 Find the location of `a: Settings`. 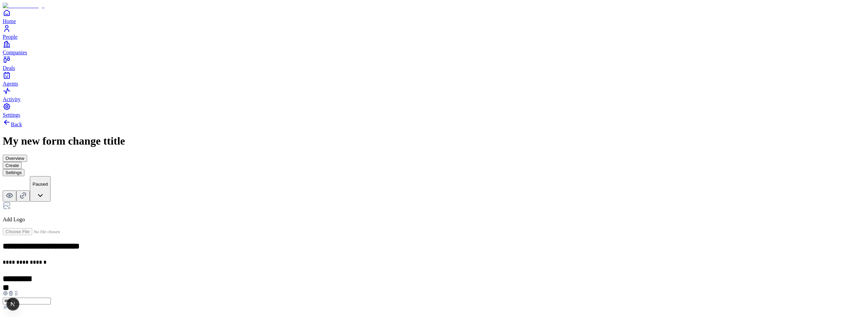

a: Settings is located at coordinates (434, 110).